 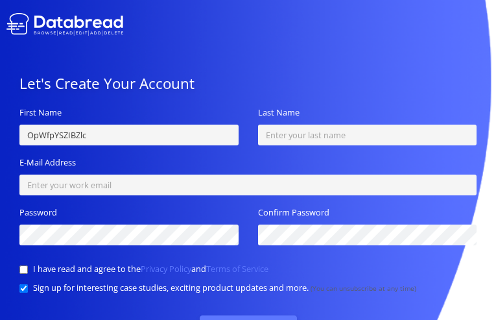 I want to click on a: Privacy Policy, so click(x=166, y=268).